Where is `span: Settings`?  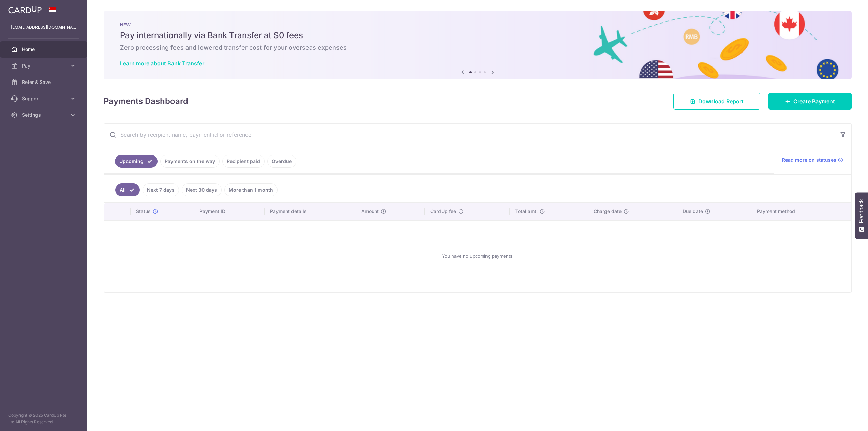
span: Settings is located at coordinates (44, 115).